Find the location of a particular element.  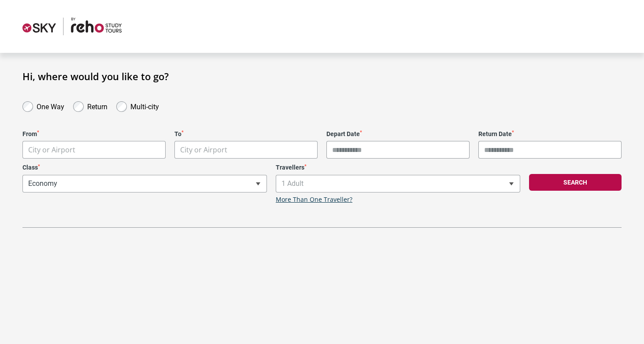

span: Economy is located at coordinates (144, 184).